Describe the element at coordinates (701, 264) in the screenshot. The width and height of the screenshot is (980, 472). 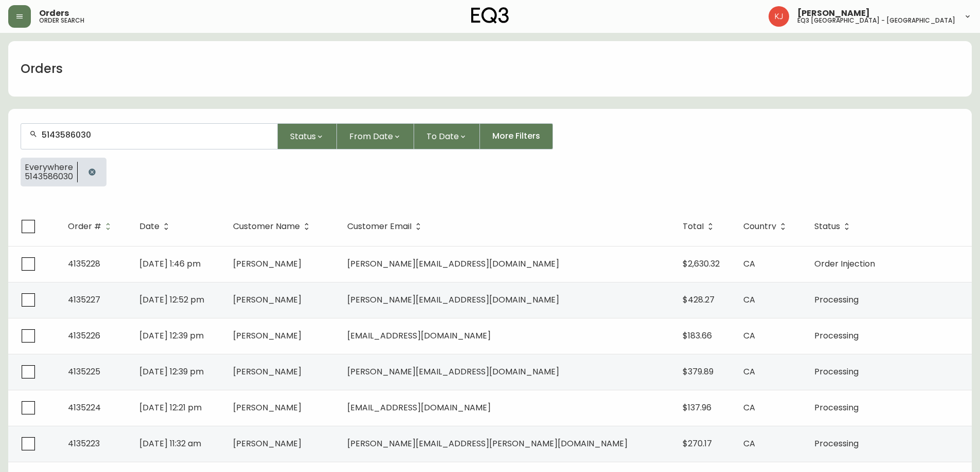
I see `span: $2,630.32` at that location.